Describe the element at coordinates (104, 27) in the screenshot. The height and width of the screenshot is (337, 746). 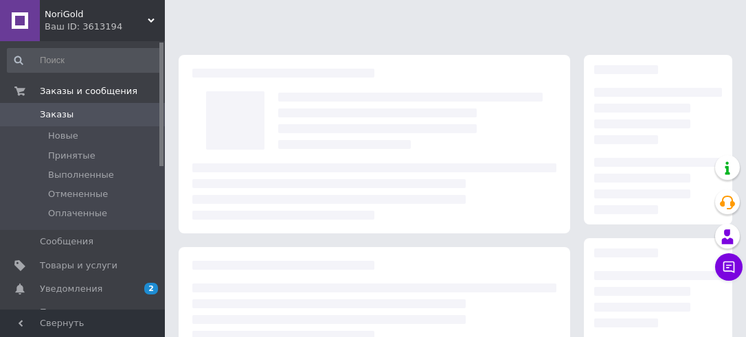
I see `div: Ваш ID: 3613194` at that location.